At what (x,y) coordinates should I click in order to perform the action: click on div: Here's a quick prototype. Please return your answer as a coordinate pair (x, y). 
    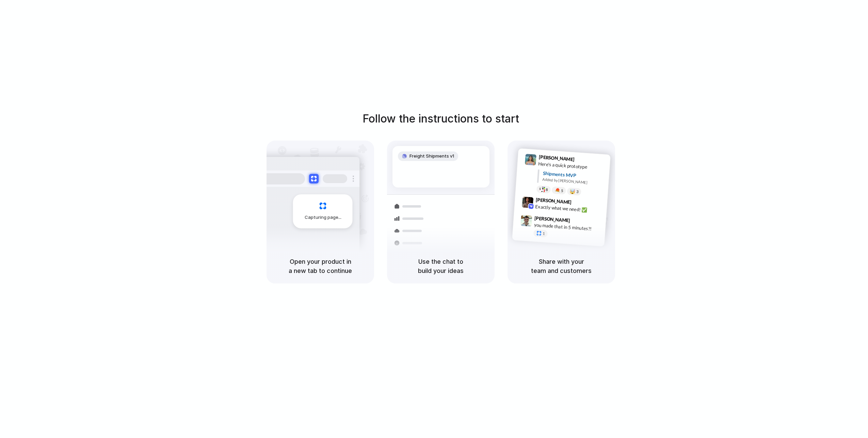
    Looking at the image, I should click on (572, 166).